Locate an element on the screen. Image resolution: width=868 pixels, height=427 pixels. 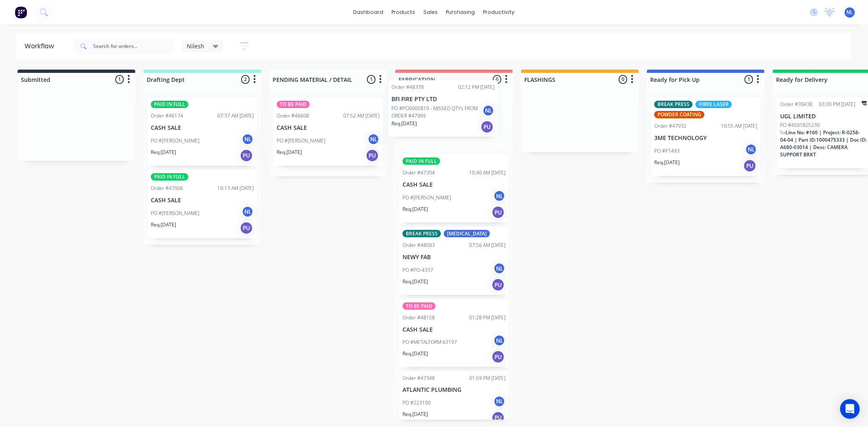
div: sales is located at coordinates (431, 13).